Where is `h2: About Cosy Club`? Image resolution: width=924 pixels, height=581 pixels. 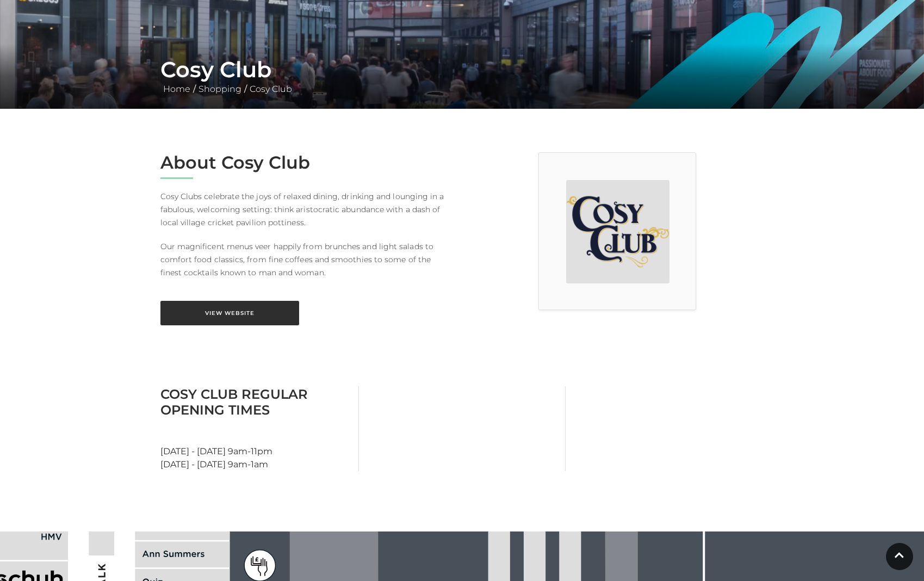 h2: About Cosy Club is located at coordinates (308, 163).